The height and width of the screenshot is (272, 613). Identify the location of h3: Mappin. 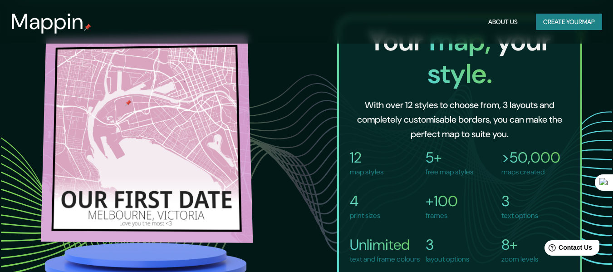
(47, 22).